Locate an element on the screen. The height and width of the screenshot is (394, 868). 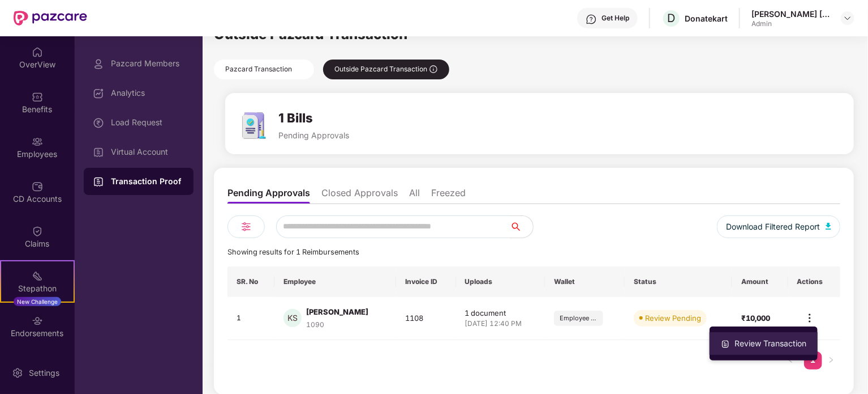
img: svg+xml;base64,PHN2ZyBpZD0iQmVuZWZpdHMiIHhtbG5zPSJodHRwOi8vd3d3LnczLm9yZy8yMDAwL3N2ZyIgd2lkdGg9Ij... is located at coordinates (38, 97).